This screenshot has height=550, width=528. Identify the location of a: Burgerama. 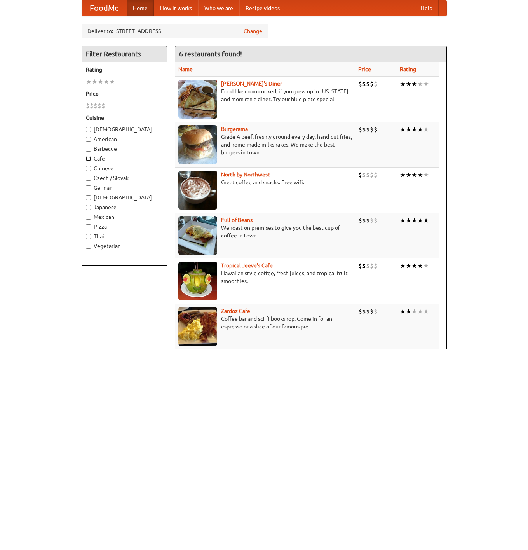
(234, 129).